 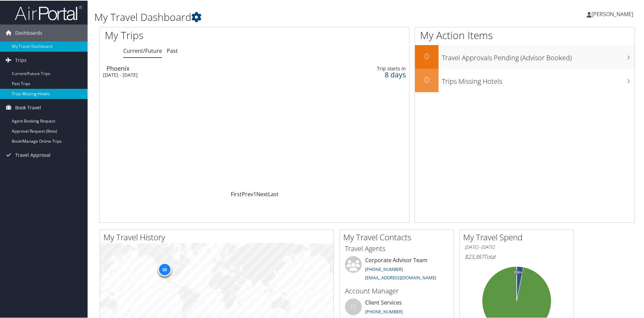 What do you see at coordinates (397, 269) in the screenshot?
I see `li: Corporate Advisor Team` at bounding box center [397, 269].